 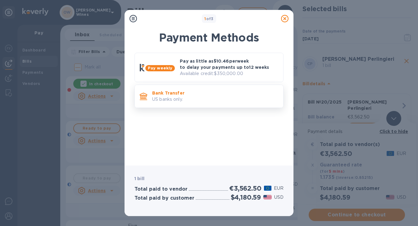 What do you see at coordinates (215, 93) in the screenshot?
I see `p: Bank Transfer` at bounding box center [215, 93].